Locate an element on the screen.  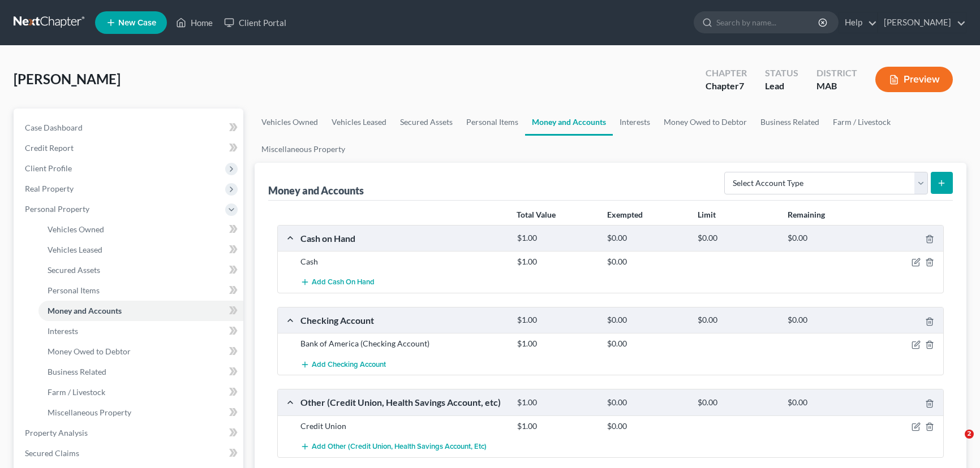
span: Secured Assets is located at coordinates (74, 270).